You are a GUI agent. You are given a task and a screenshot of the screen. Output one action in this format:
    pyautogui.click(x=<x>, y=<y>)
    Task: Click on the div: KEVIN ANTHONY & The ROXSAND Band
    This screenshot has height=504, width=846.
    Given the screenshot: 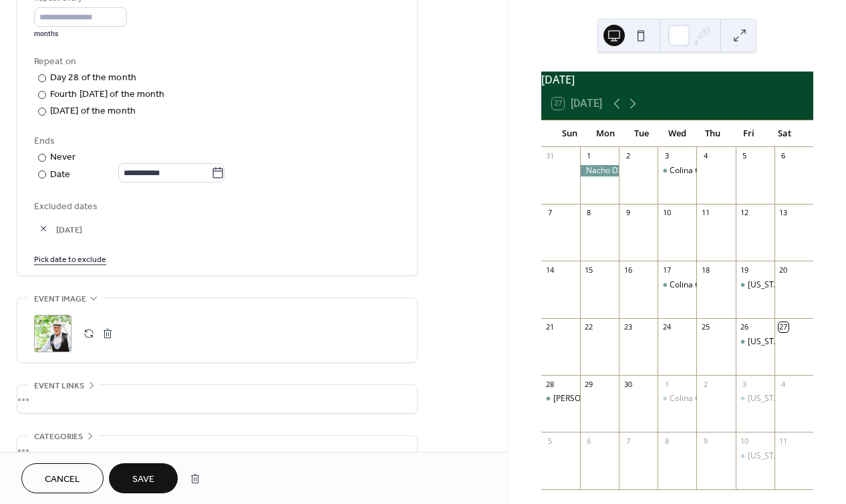 What is the action you would take?
    pyautogui.click(x=560, y=398)
    